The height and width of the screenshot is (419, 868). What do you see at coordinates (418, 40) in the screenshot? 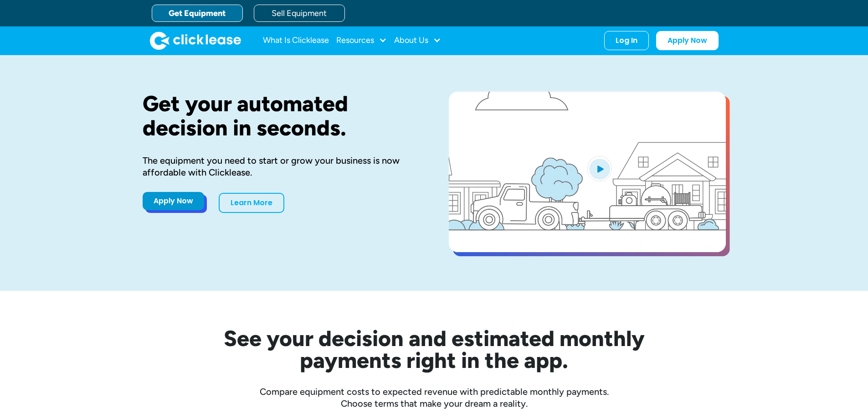
I see `div: About Us` at bounding box center [418, 40].